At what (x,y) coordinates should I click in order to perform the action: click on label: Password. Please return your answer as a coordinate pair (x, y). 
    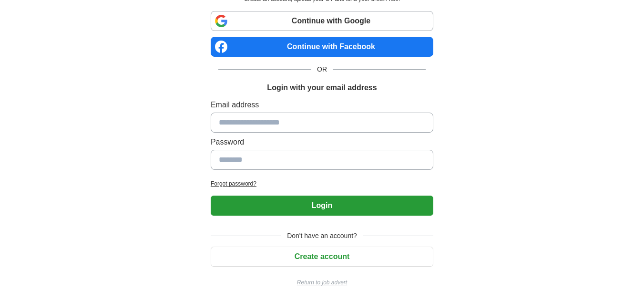
    Looking at the image, I should click on (322, 142).